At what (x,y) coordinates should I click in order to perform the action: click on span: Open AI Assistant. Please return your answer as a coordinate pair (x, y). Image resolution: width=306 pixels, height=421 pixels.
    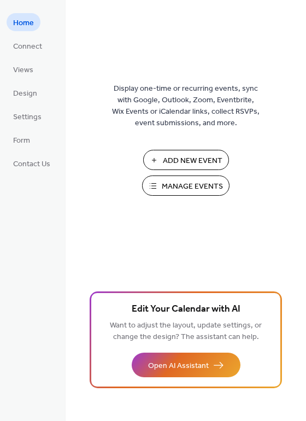
    Looking at the image, I should click on (178, 366).